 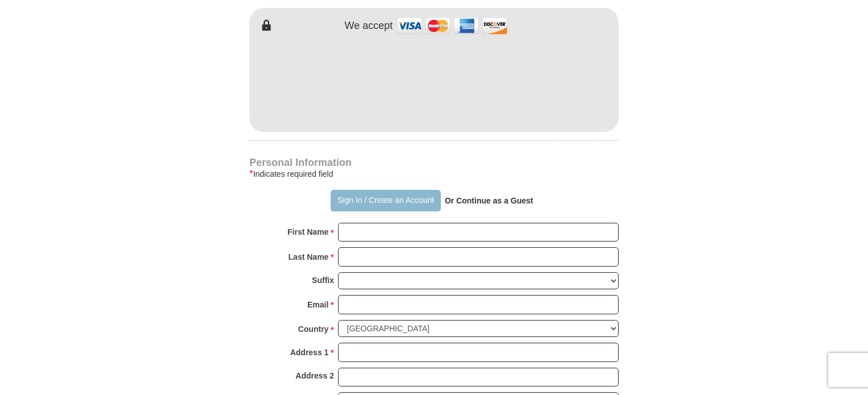 What do you see at coordinates (489, 200) in the screenshot?
I see `strong: Or Continue as a Guest` at bounding box center [489, 200].